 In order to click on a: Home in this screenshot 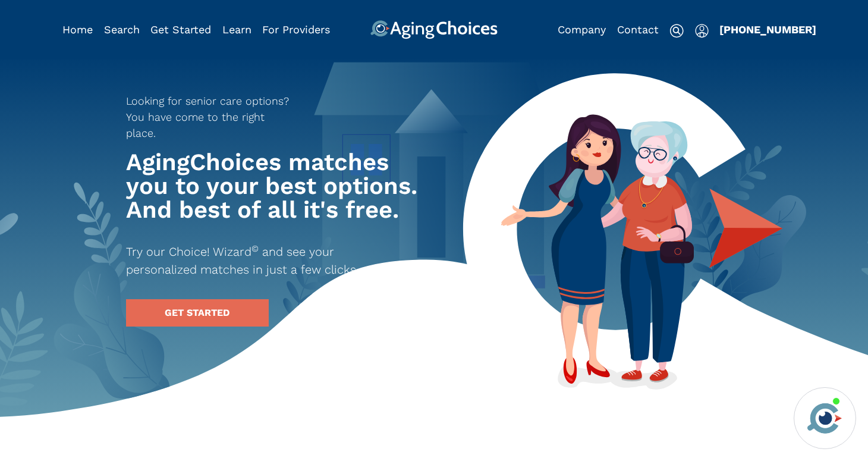, I will do `click(77, 29)`.